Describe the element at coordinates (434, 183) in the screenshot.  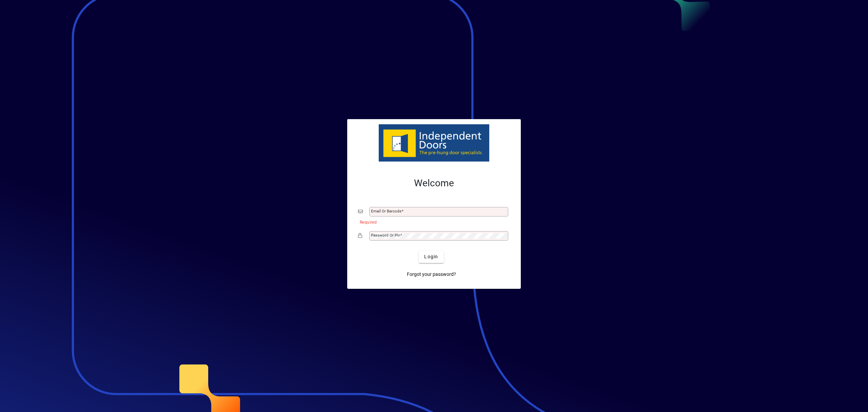
I see `h2: Welcome` at that location.